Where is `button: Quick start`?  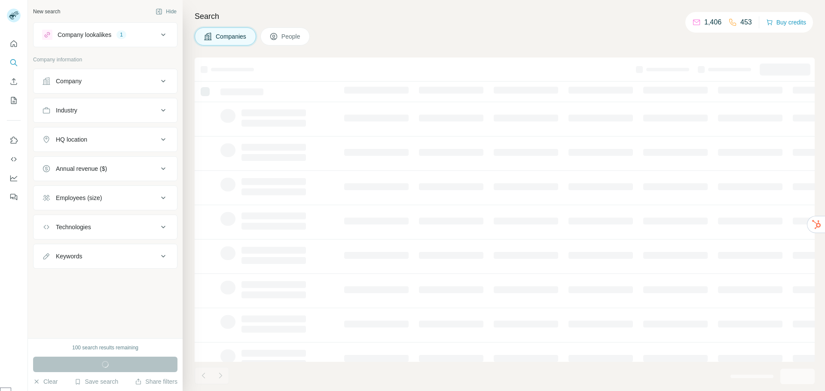
button: Quick start is located at coordinates (14, 44).